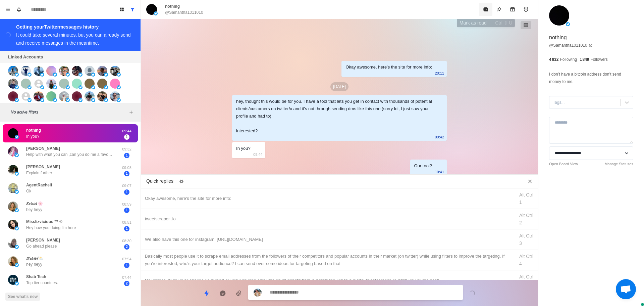 This screenshot has height=306, width=644. I want to click on a: Manage Statuses, so click(619, 163).